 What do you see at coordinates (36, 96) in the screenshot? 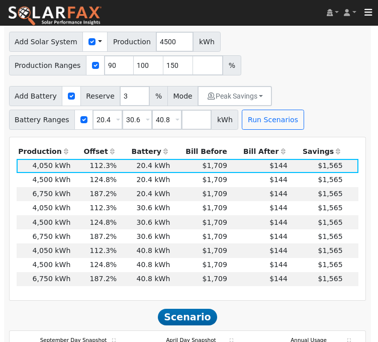
I see `span: Add Battery` at bounding box center [36, 96].